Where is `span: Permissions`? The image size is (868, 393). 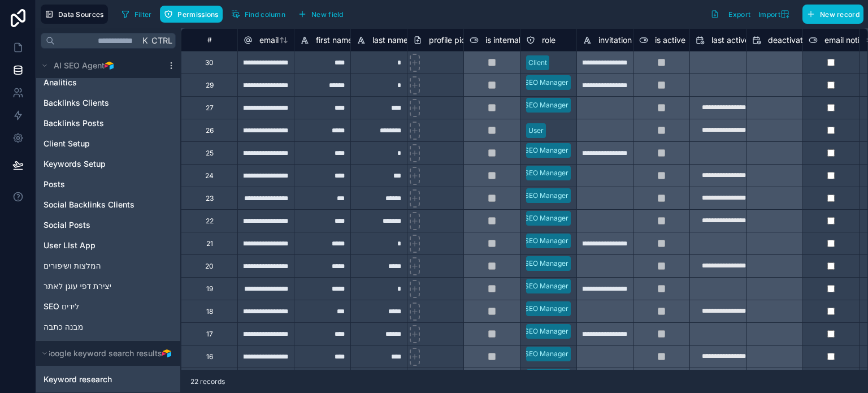 span: Permissions is located at coordinates (198, 14).